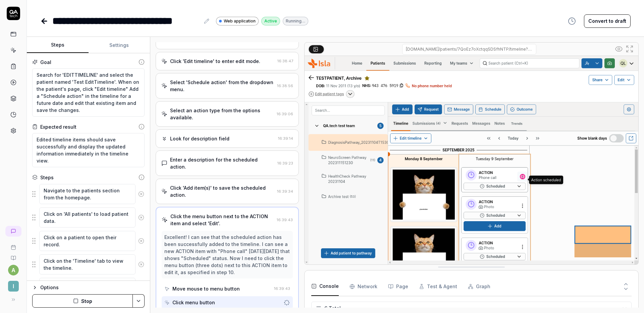  Describe the element at coordinates (479, 286) in the screenshot. I see `button: Graph` at that location.